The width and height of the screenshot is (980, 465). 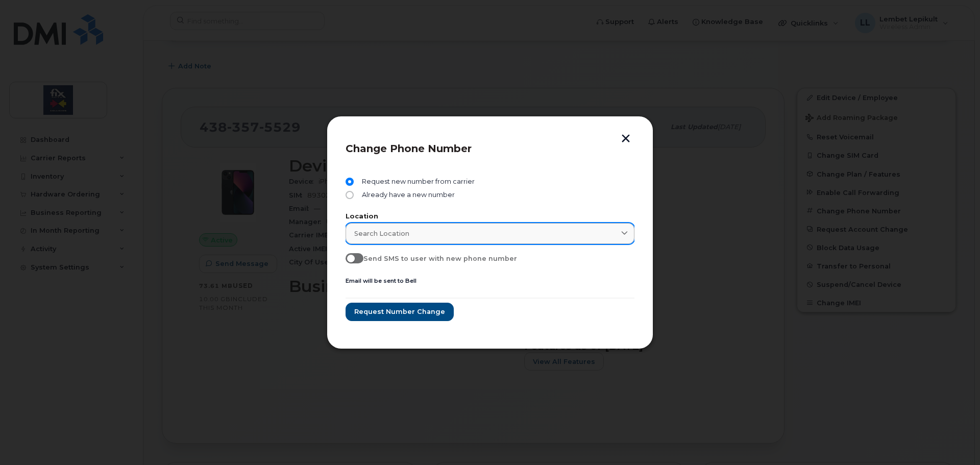 I want to click on span: Already have a new number, so click(x=407, y=195).